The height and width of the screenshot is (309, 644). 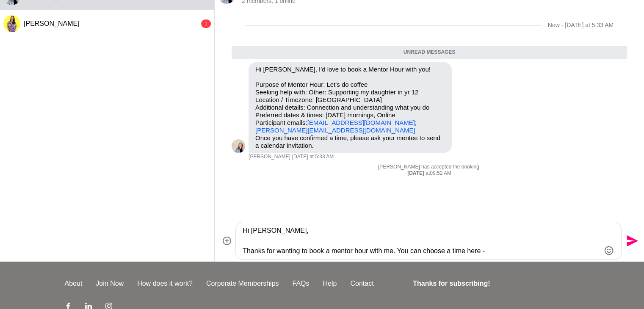 What do you see at coordinates (243, 283) in the screenshot?
I see `a: Corporate Memberships` at bounding box center [243, 283].